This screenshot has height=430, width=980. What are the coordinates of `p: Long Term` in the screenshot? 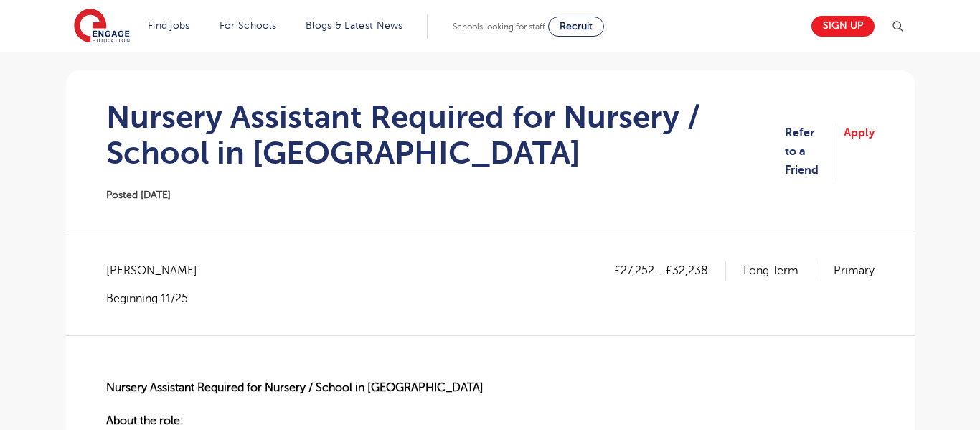 It's located at (780, 271).